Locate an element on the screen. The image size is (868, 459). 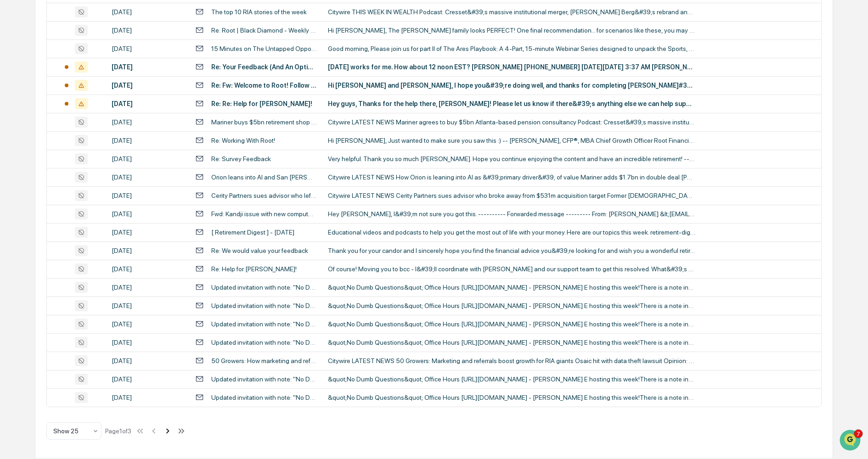
div: Citywire LATEST NEWS 50 Growers: Marketing and referrals boost growth for RIA giants Osaic hit wi... is located at coordinates (512, 361).